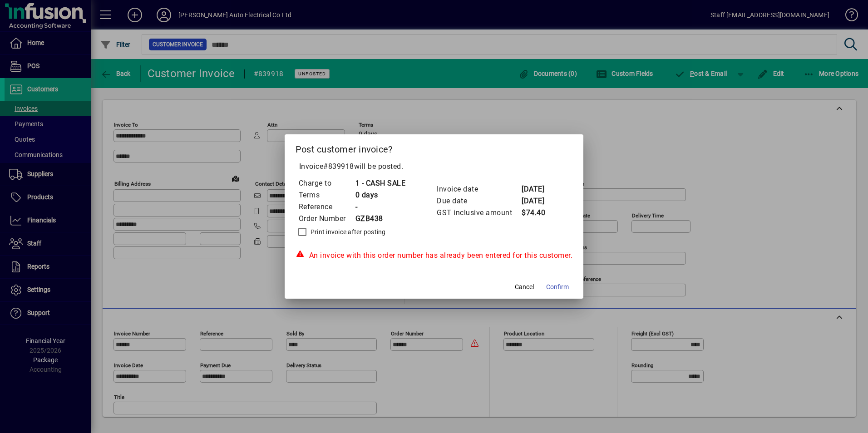 The image size is (868, 433). What do you see at coordinates (539, 213) in the screenshot?
I see `td: $74.40` at bounding box center [539, 213].